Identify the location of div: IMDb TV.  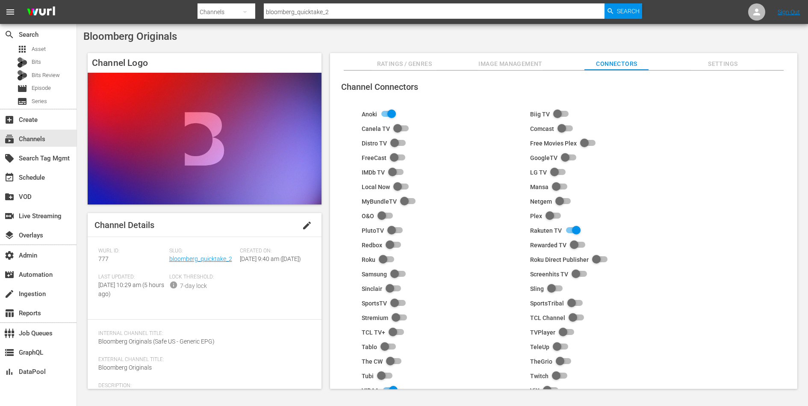
(373, 172).